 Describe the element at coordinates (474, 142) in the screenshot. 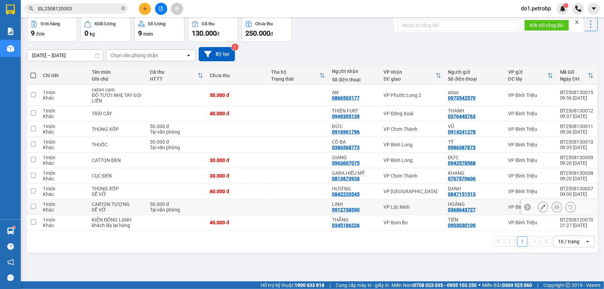

I see `div: TÝ` at that location.